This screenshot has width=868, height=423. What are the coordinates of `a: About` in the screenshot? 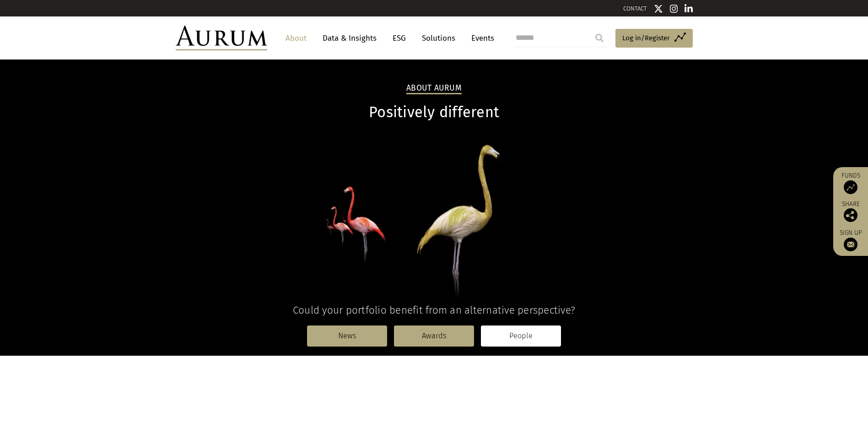 It's located at (296, 38).